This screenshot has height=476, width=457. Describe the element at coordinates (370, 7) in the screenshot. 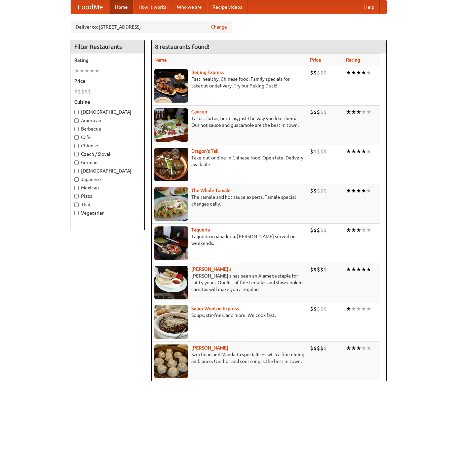

I see `a: Help` at that location.